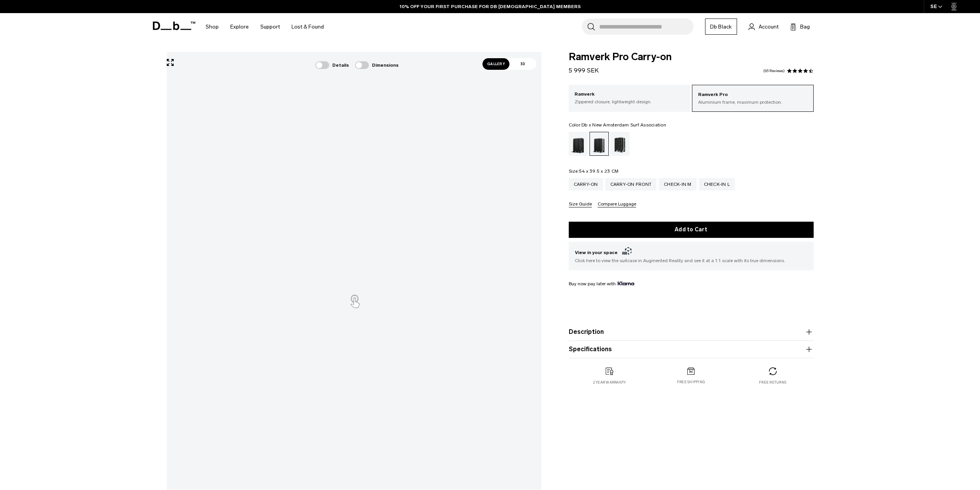  What do you see at coordinates (332, 65) in the screenshot?
I see `div: Details` at bounding box center [332, 65].